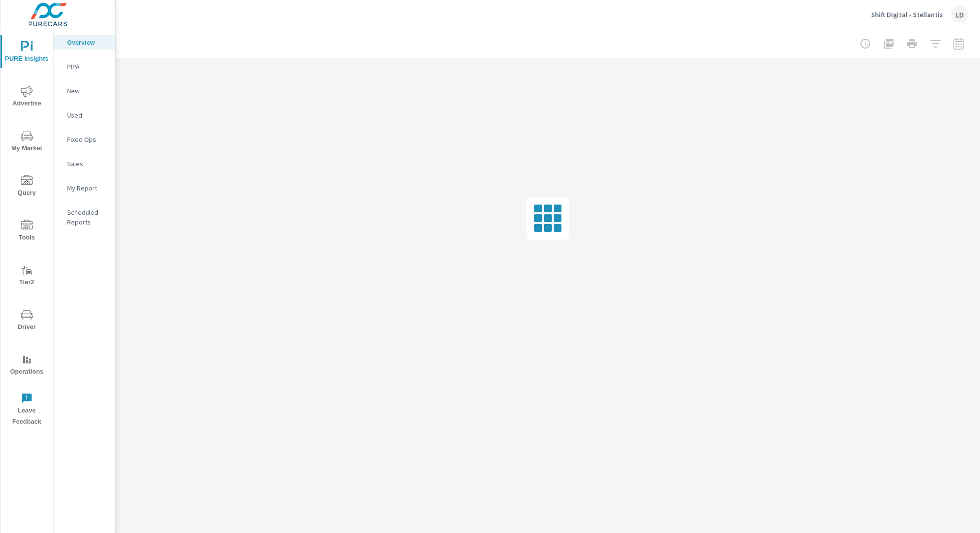 This screenshot has width=980, height=533. Describe the element at coordinates (87, 91) in the screenshot. I see `p: New` at that location.